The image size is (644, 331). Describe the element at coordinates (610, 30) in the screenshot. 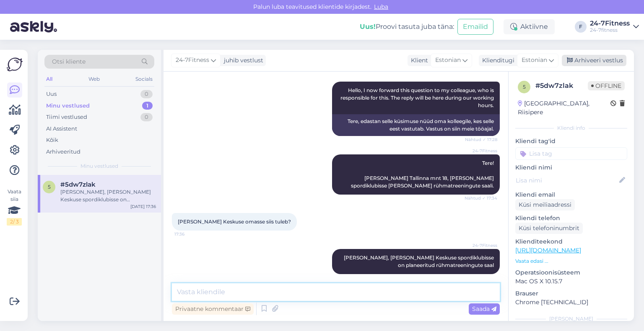

I see `div: 24-7fitness` at that location.